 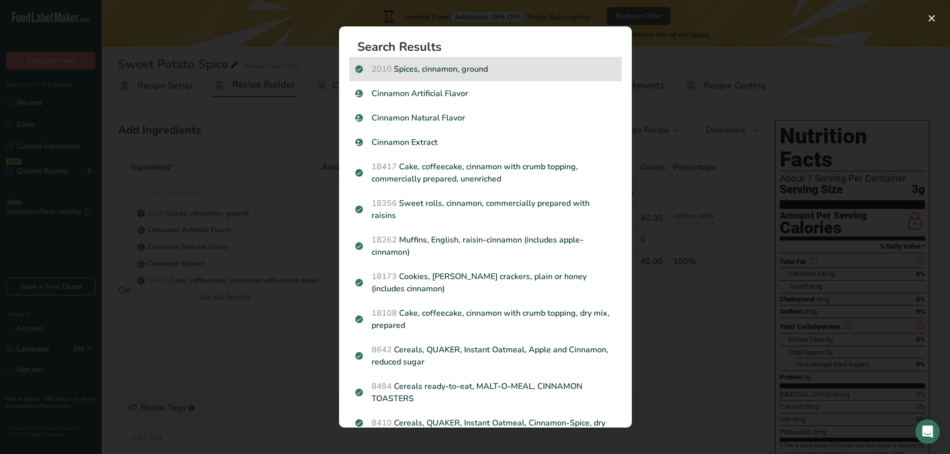 I want to click on span: 18173, so click(x=384, y=276).